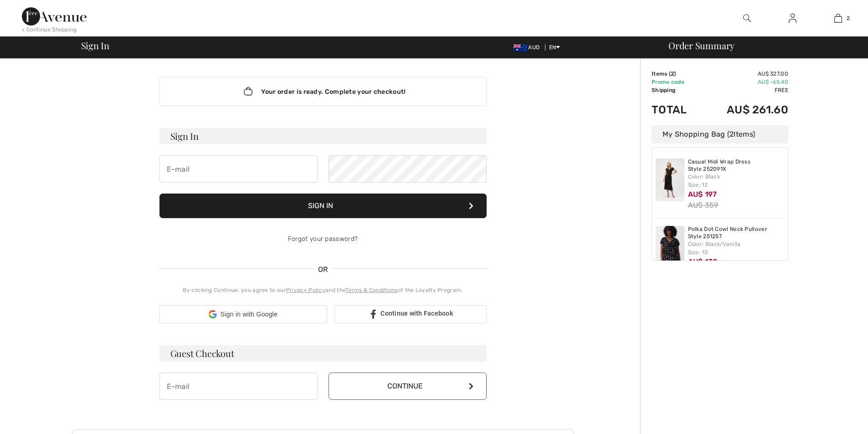 This screenshot has height=434, width=868. What do you see at coordinates (323, 206) in the screenshot?
I see `button: Sign In` at bounding box center [323, 206].